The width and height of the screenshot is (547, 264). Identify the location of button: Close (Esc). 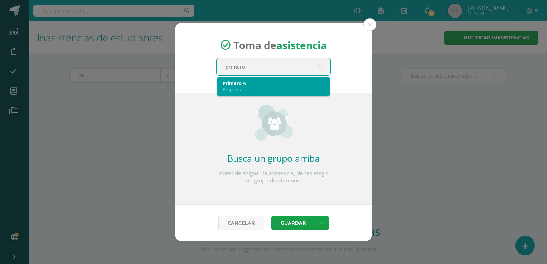
(370, 25).